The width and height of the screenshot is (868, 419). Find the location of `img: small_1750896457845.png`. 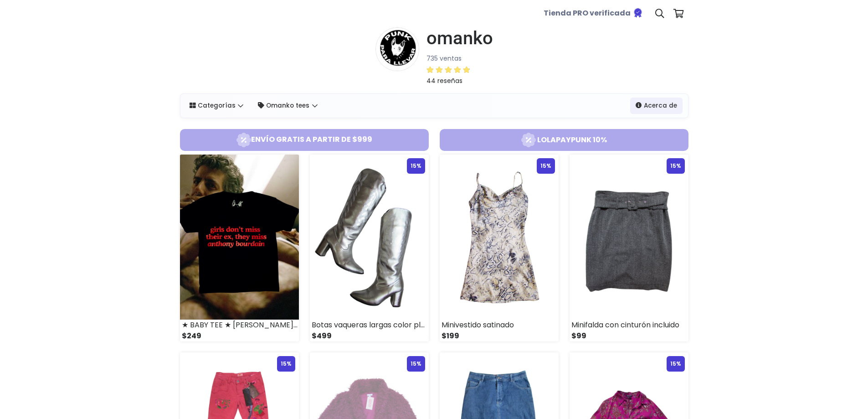

img: small_1750896457845.png is located at coordinates (239, 237).